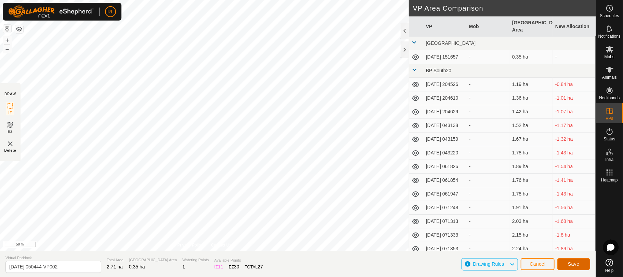 The width and height of the screenshot is (623, 277). Describe the element at coordinates (115, 260) in the screenshot. I see `span: Total Area` at that location.